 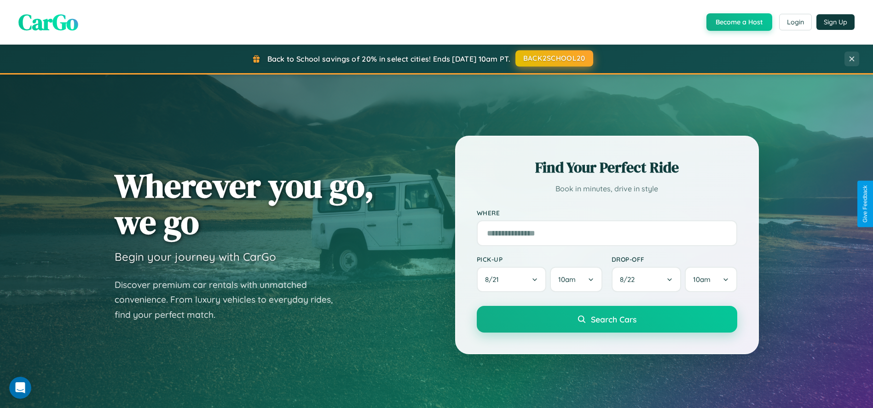 I want to click on p: Book in minutes, drive in style, so click(x=607, y=189).